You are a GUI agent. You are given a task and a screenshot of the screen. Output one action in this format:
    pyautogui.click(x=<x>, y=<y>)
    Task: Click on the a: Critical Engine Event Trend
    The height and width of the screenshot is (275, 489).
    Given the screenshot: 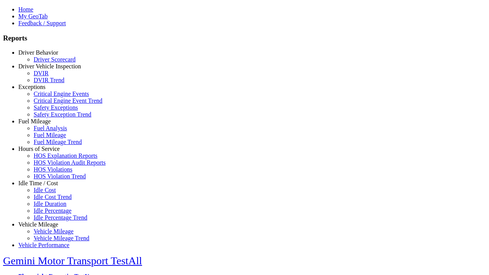 What is the action you would take?
    pyautogui.click(x=68, y=101)
    